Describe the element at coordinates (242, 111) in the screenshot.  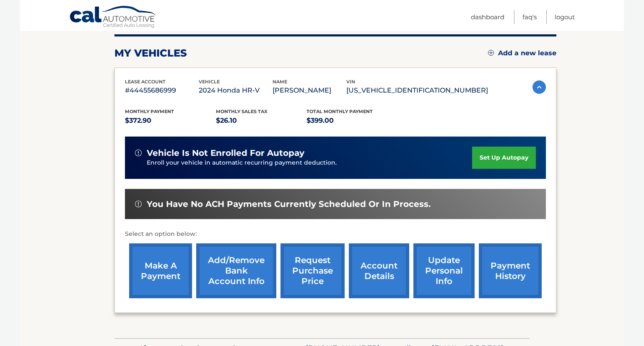
I see `span: Monthly sales Tax` at that location.